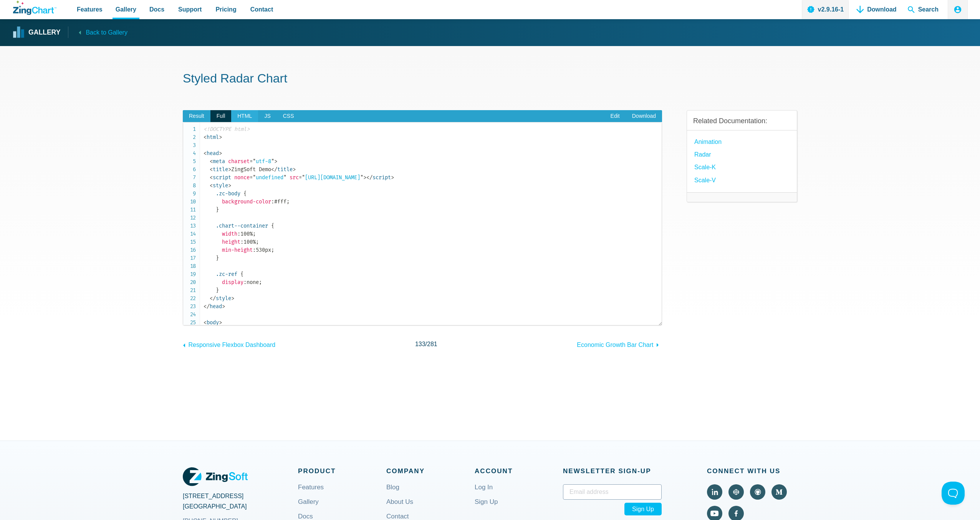 The height and width of the screenshot is (520, 980). I want to click on span: #fff 100% 100% 530px none, so click(247, 246).